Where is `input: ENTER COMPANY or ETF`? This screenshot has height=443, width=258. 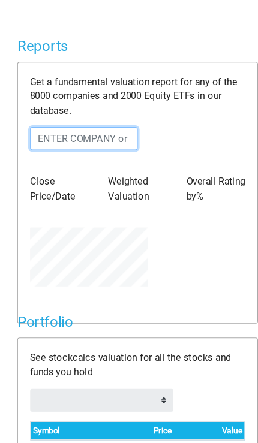
input: ENTER COMPANY or ETF is located at coordinates (78, 158).